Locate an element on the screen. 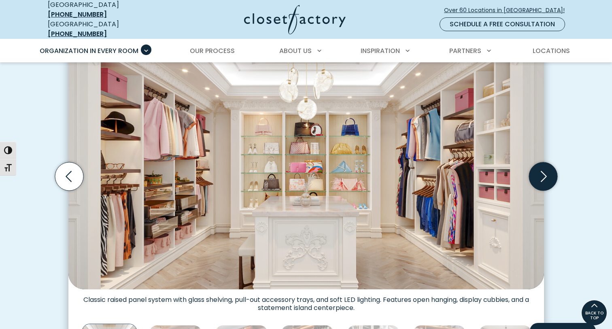 The height and width of the screenshot is (329, 612). figcaption: Classic raised panel system with glass shelving, pull-out accessory trays, and soft LED lighting.... is located at coordinates (306, 301).